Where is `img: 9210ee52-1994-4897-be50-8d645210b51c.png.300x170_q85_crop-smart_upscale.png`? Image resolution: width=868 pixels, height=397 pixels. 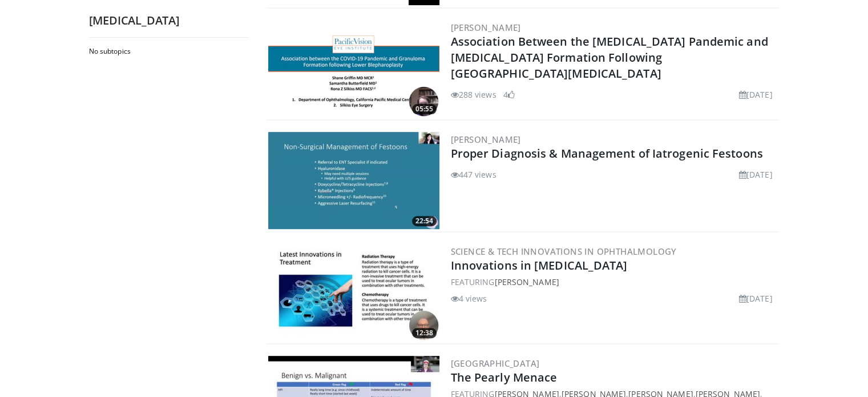
img: 9210ee52-1994-4897-be50-8d645210b51c.png.300x170_q85_crop-smart_upscale.png is located at coordinates (354, 68).